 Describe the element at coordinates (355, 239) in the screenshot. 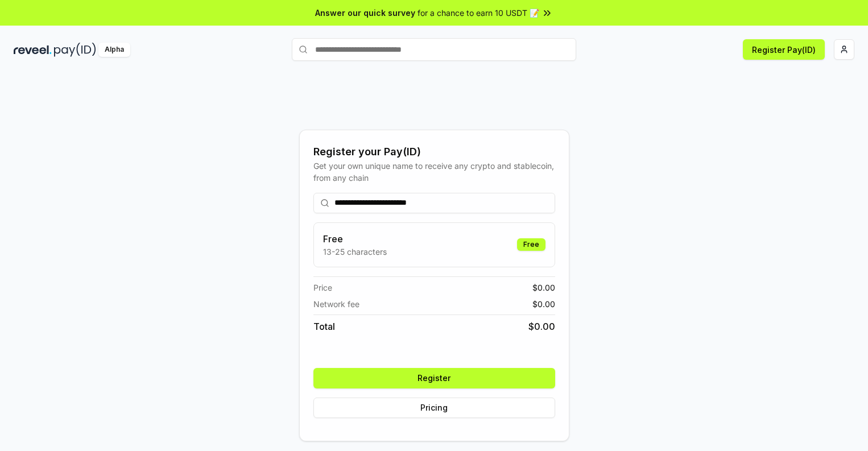

I see `h3: Free` at that location.